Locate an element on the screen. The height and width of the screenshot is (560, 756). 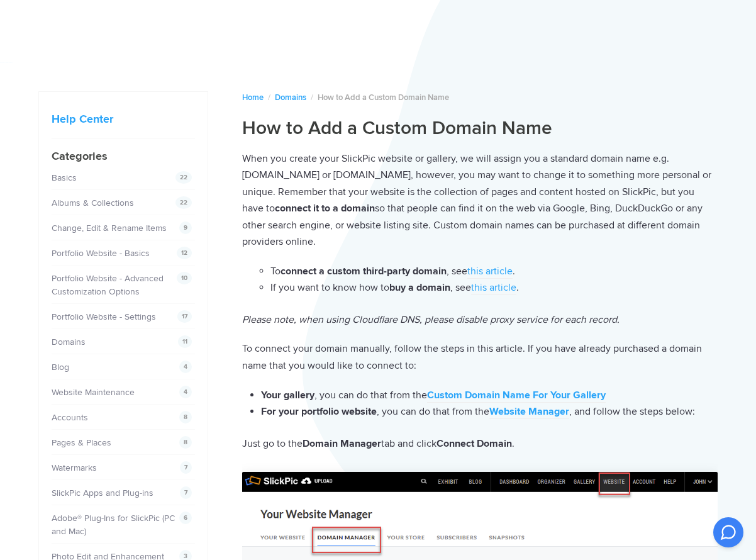
a: Accounts is located at coordinates (70, 417).